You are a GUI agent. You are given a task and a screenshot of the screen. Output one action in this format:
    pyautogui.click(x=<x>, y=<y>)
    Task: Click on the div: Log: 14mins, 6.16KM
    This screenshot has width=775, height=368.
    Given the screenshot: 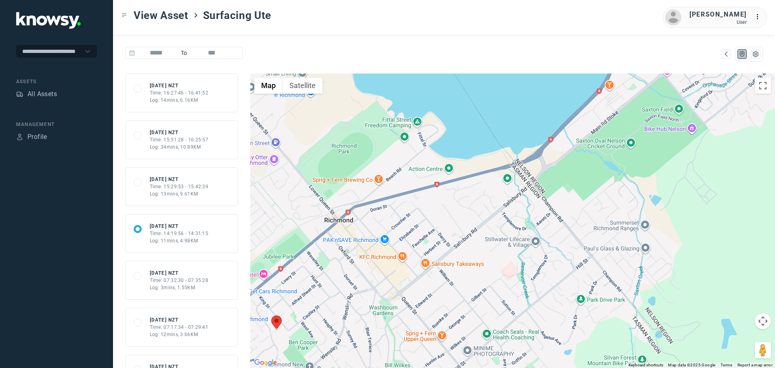 What is the action you would take?
    pyautogui.click(x=179, y=100)
    